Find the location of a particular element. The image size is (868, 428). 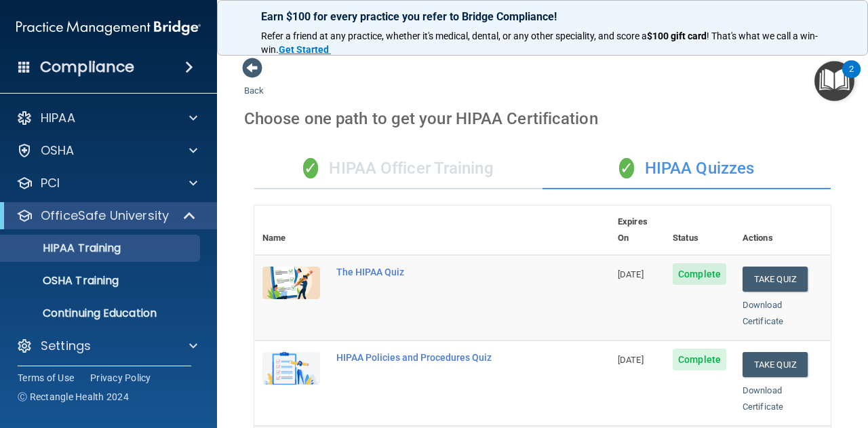

span: Refer a friend at any practice, whether it's medical, dental, or any other speciality, and score a is located at coordinates (454, 36).